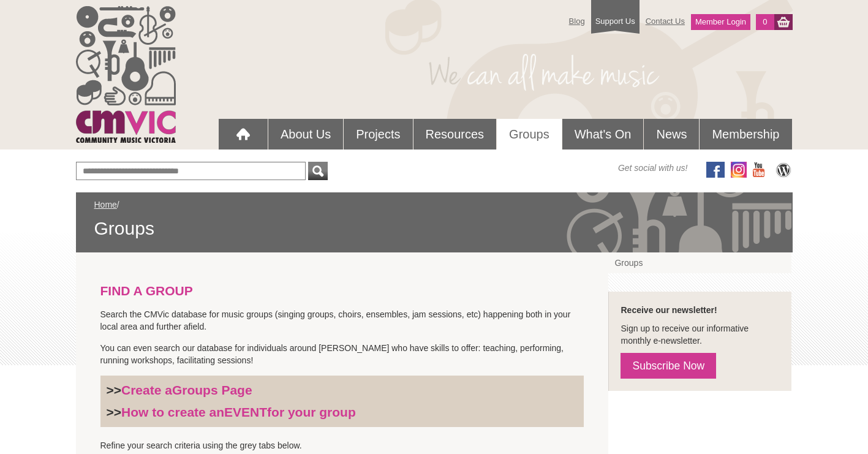 This screenshot has height=454, width=868. I want to click on a: What's On, so click(603, 134).